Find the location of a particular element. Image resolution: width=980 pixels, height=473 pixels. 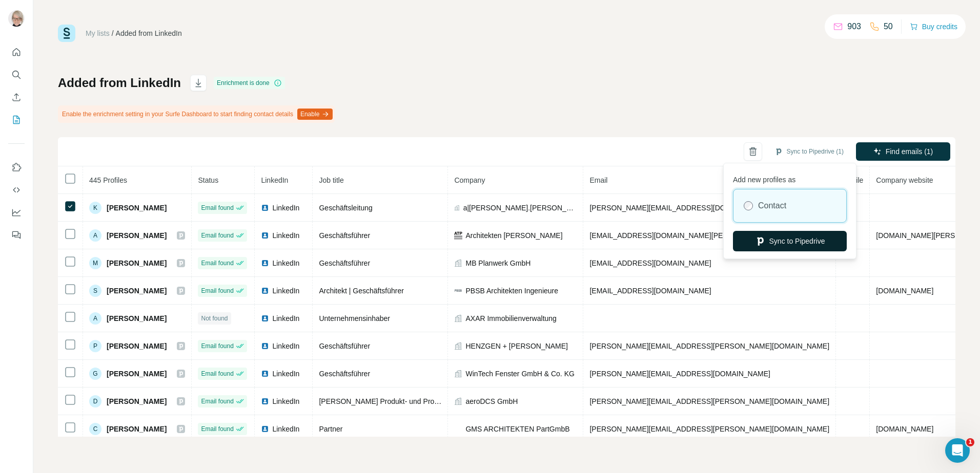

span: 1 is located at coordinates (970, 442).